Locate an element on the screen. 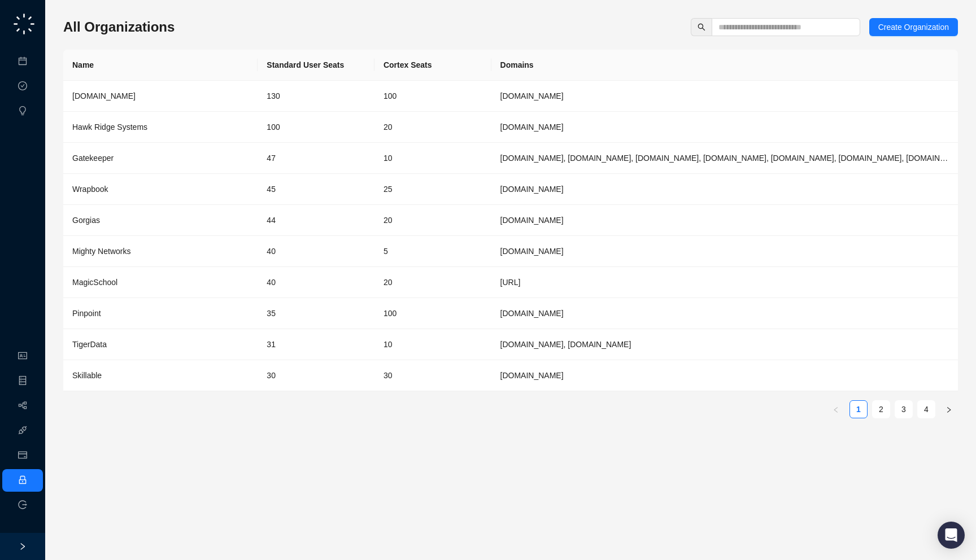 This screenshot has width=976, height=560. a: 3 is located at coordinates (904, 410).